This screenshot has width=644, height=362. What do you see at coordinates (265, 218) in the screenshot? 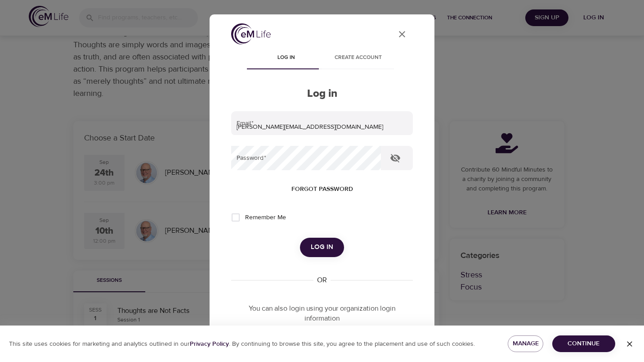
I see `span: Remember Me` at bounding box center [265, 218].